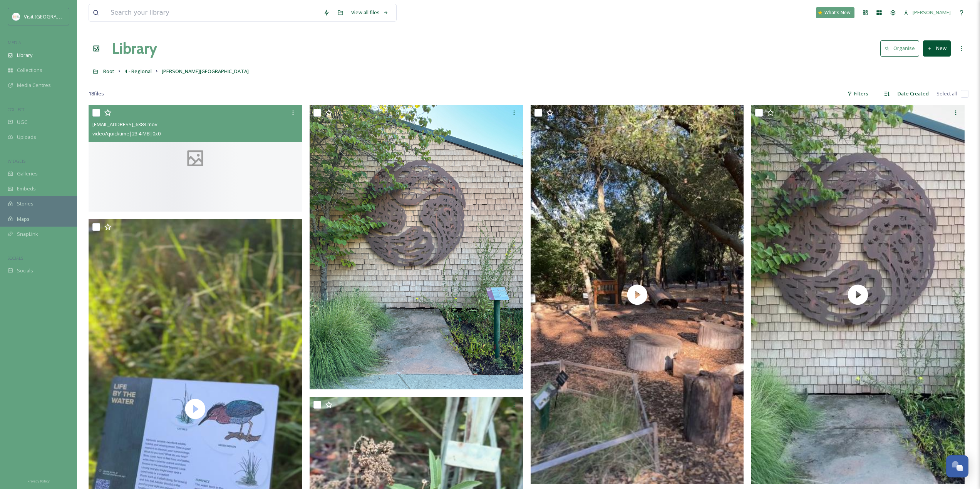  I want to click on span: Uploads, so click(27, 137).